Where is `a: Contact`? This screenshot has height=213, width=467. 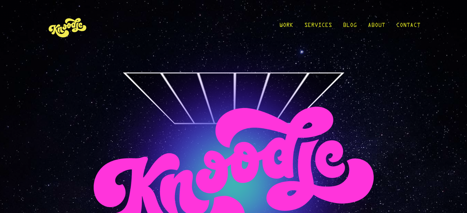 a: Contact is located at coordinates (408, 27).